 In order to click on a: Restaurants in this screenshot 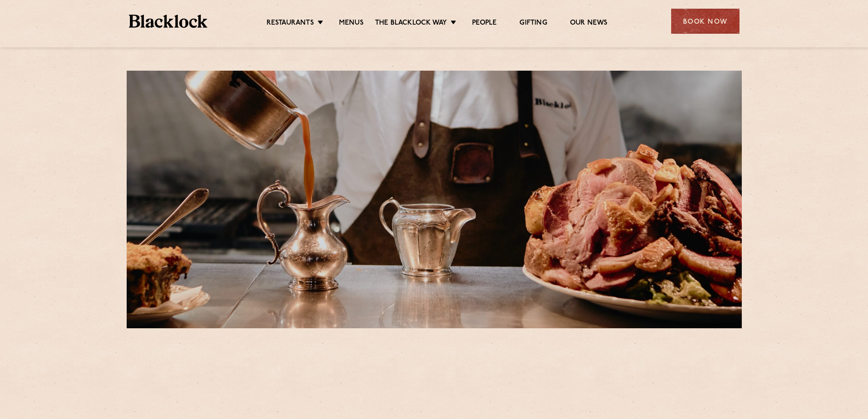, I will do `click(291, 24)`.